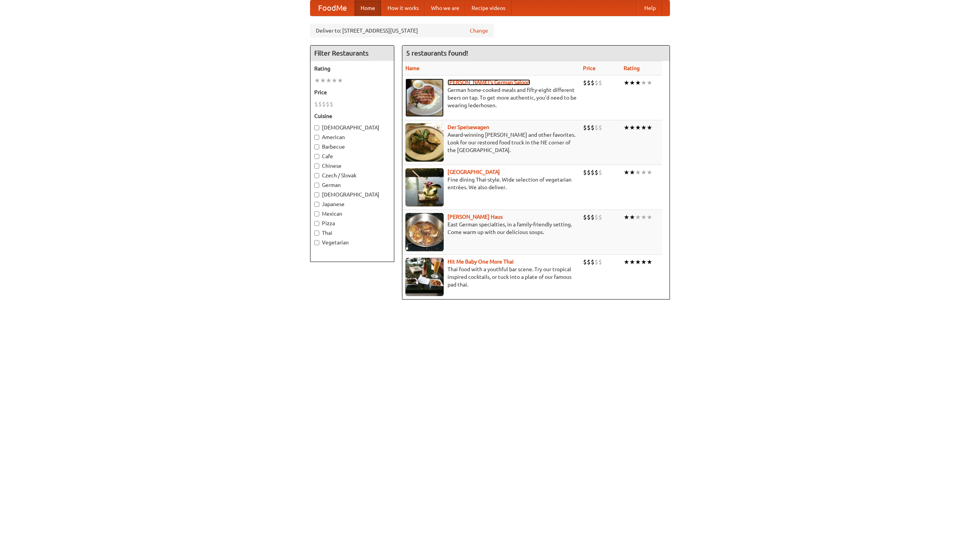  What do you see at coordinates (491, 184) in the screenshot?
I see `p: Fine dining Thai-style. Wide selection of vegetarian entrées. We also deliver.` at bounding box center [491, 184].